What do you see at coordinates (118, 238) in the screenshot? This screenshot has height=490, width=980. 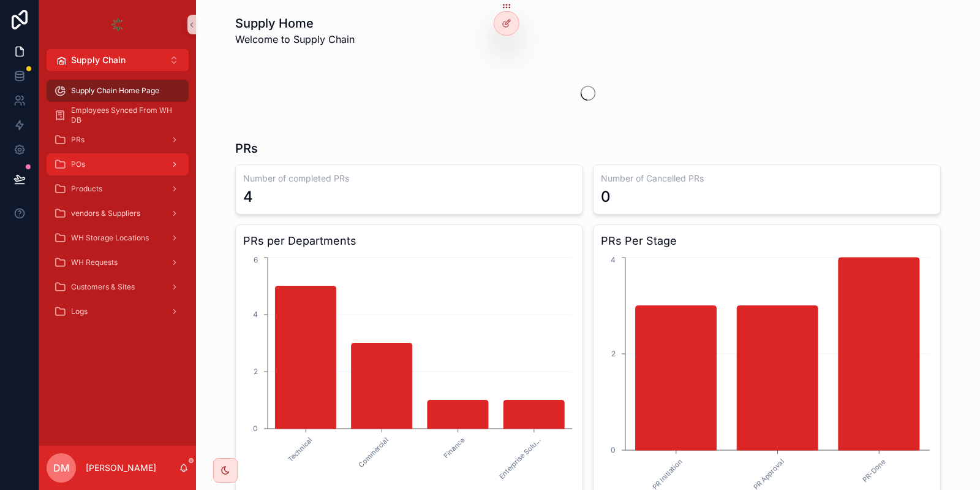 I see `a: WH Storage Locations` at bounding box center [118, 238].